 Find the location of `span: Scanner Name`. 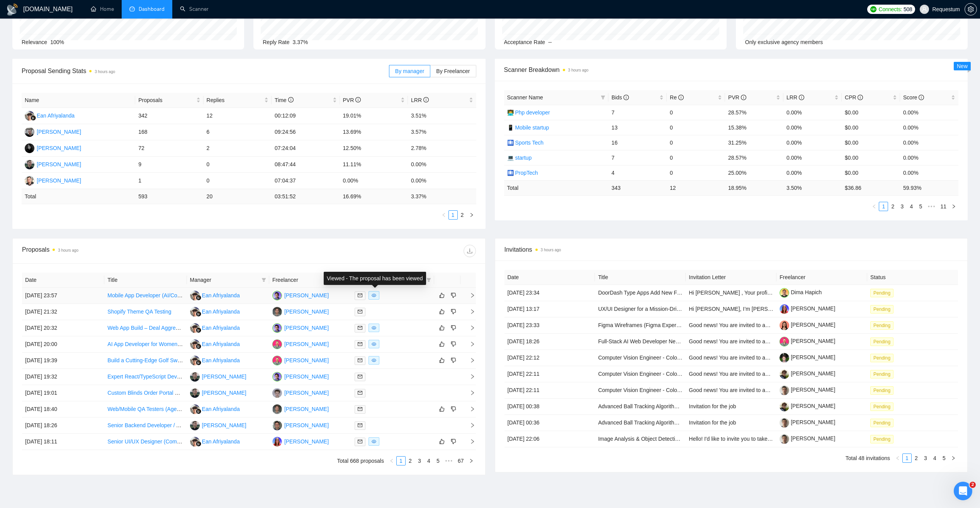

span: Scanner Name is located at coordinates (525, 98).